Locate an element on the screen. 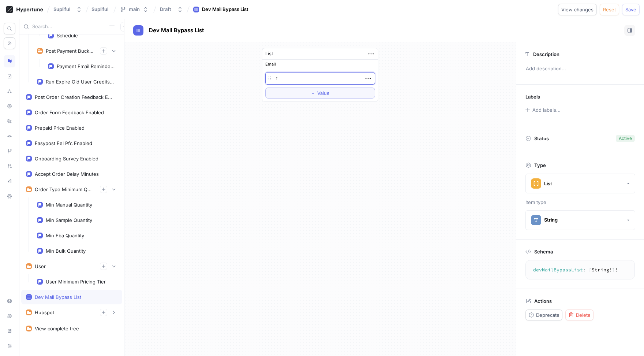 This screenshot has height=356, width=644. button: String is located at coordinates (580, 220).